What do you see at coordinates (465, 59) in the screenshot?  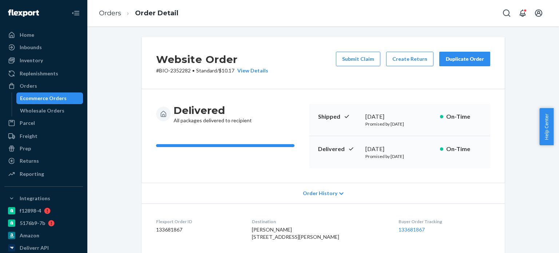 I see `div: Duplicate Order` at bounding box center [465, 59].